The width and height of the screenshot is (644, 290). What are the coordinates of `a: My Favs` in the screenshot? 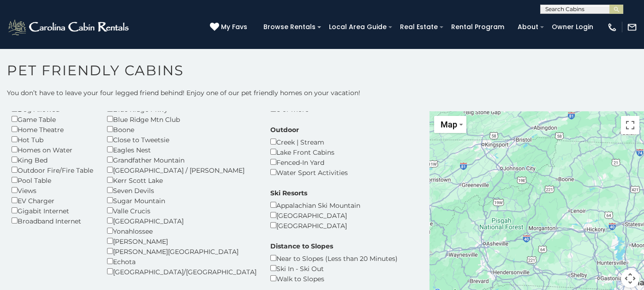 It's located at (230, 27).